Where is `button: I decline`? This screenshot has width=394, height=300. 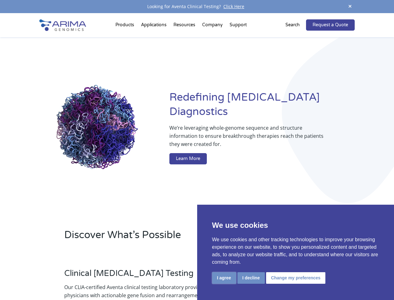 button: I decline is located at coordinates (251, 278).